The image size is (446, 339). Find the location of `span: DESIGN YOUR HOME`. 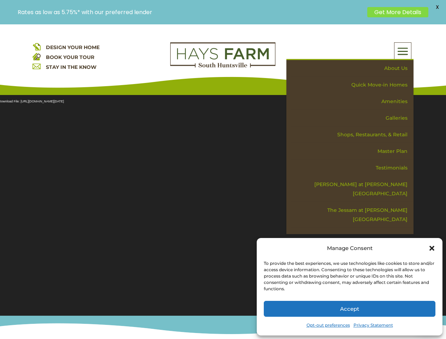

span: DESIGN YOUR HOME is located at coordinates (73, 47).